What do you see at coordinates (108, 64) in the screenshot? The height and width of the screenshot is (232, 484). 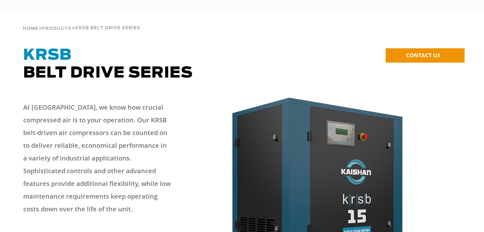 I see `span: Belt Drive Series` at bounding box center [108, 64].